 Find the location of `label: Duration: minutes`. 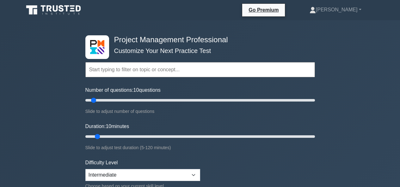

label: Duration: minutes is located at coordinates (107, 127).